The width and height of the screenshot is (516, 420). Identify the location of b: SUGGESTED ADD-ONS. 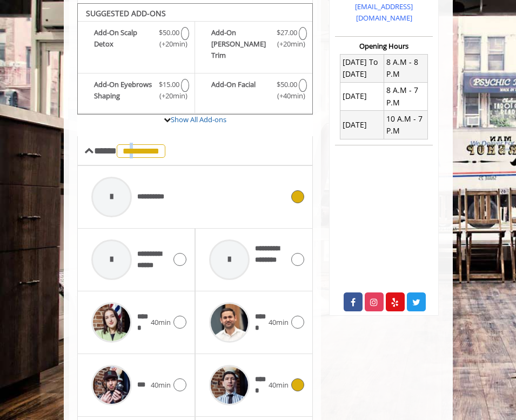
(126, 13).